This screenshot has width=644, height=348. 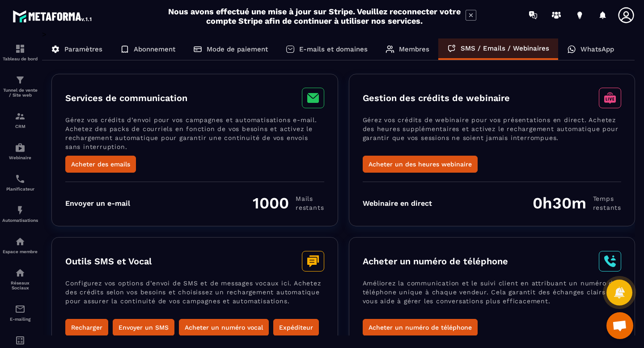 What do you see at coordinates (97, 203) in the screenshot?
I see `div: Envoyer un e-mail` at bounding box center [97, 203].